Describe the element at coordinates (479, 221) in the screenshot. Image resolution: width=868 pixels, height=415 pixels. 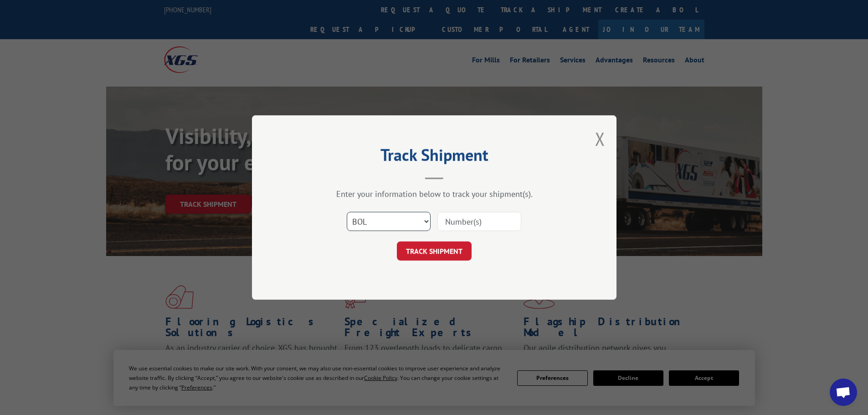
I see `input: Number(s)` at that location.